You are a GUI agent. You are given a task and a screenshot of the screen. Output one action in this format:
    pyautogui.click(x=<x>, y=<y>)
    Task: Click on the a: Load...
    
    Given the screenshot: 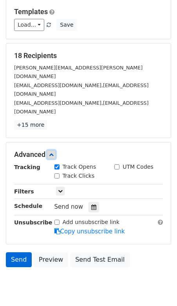 What is the action you would take?
    pyautogui.click(x=29, y=25)
    